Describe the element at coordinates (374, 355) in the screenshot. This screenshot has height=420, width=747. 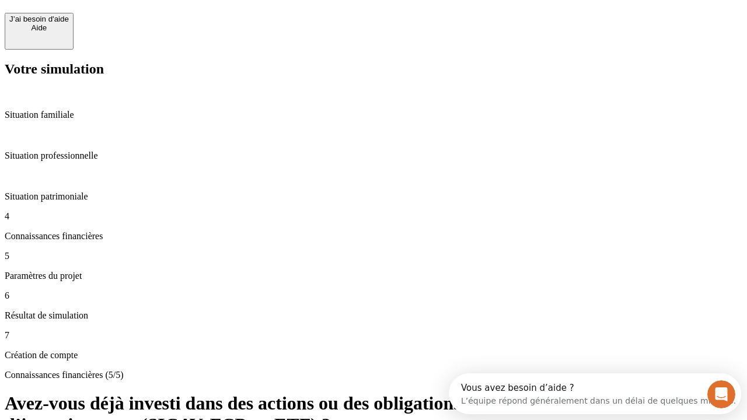
I see `p: Création de compte` at that location.